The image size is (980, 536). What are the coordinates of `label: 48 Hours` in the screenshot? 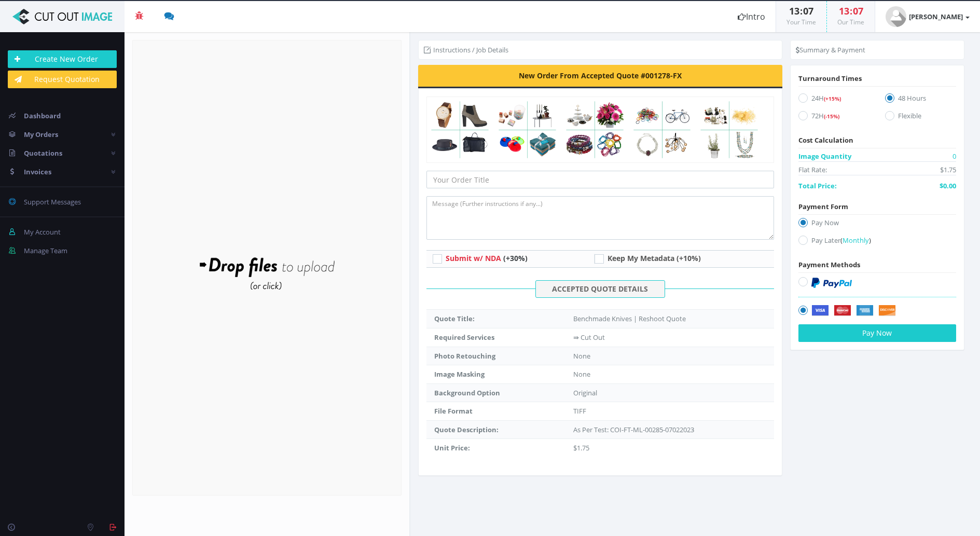 It's located at (920, 100).